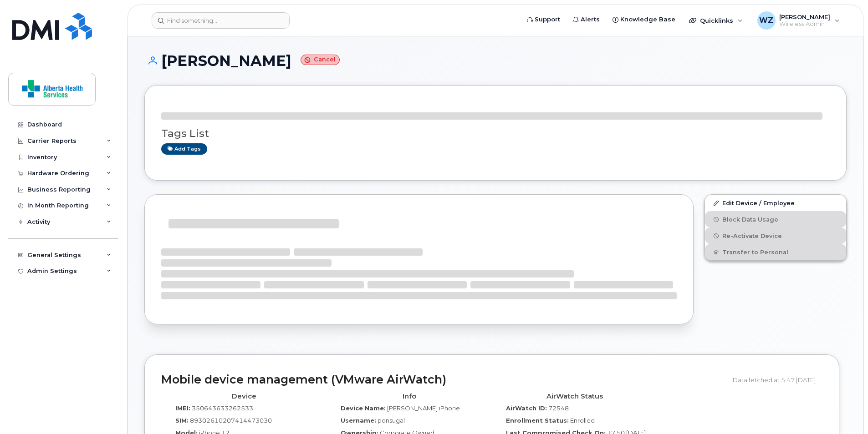 Image resolution: width=868 pixels, height=434 pixels. Describe the element at coordinates (183, 408) in the screenshot. I see `label: IMEI:` at that location.